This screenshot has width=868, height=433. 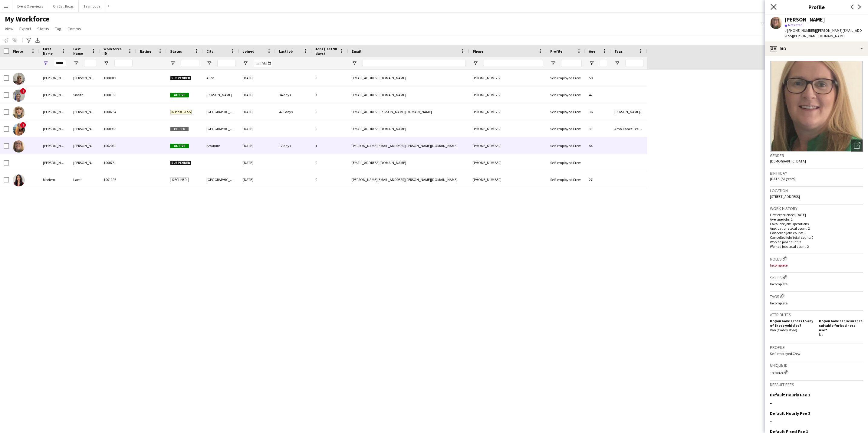 I want to click on span: Status, so click(x=176, y=51).